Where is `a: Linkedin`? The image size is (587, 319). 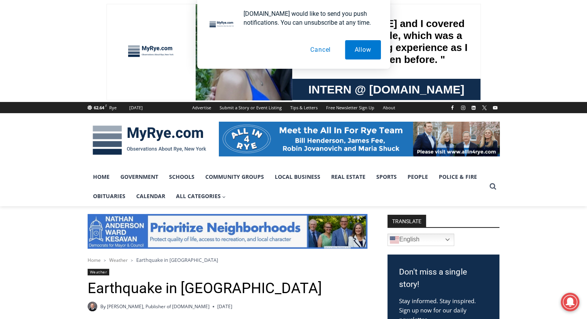
a: Linkedin is located at coordinates (473, 108).